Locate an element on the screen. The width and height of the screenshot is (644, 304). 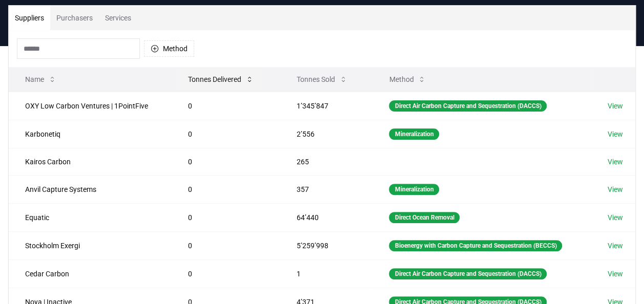
button: Suppliers is located at coordinates (29, 18).